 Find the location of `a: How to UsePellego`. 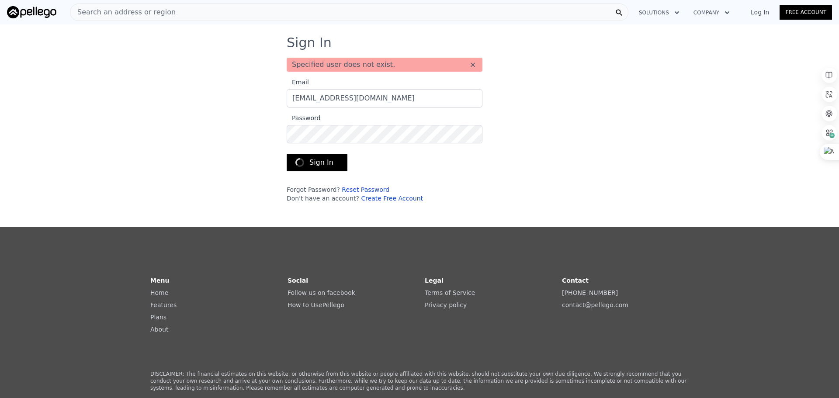

a: How to UsePellego is located at coordinates (316, 305).